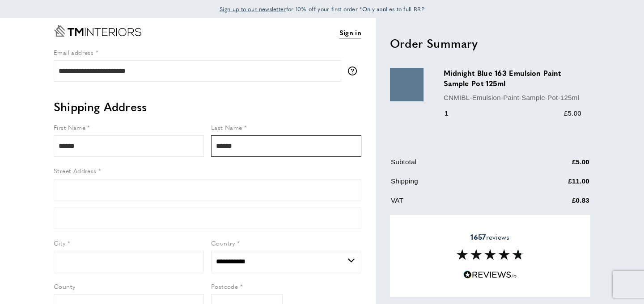 The height and width of the screenshot is (304, 644). Describe the element at coordinates (572, 113) in the screenshot. I see `span: £5.00` at that location.